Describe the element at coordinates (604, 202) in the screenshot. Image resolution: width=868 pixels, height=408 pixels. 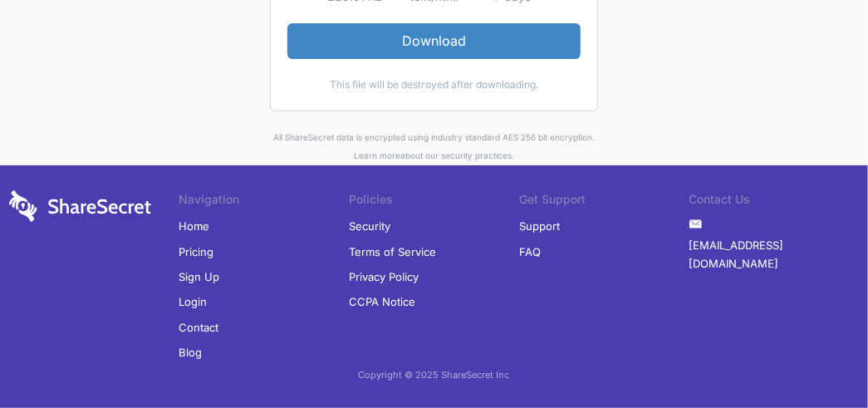
I see `li: Get Support` at that location.